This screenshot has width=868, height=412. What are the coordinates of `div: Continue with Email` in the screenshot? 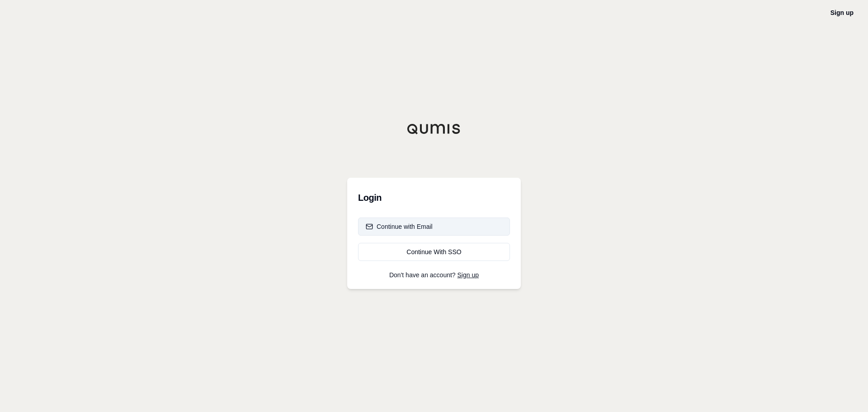 It's located at (399, 227).